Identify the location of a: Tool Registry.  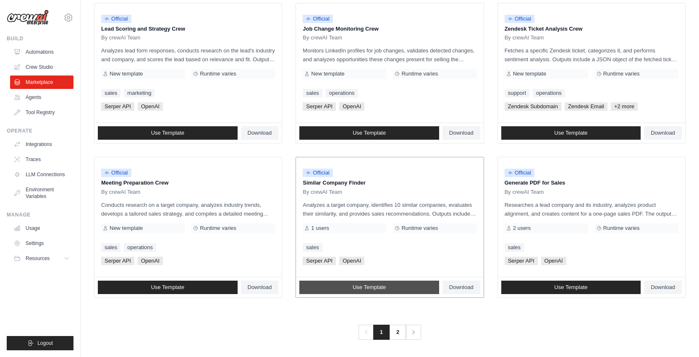
(42, 113).